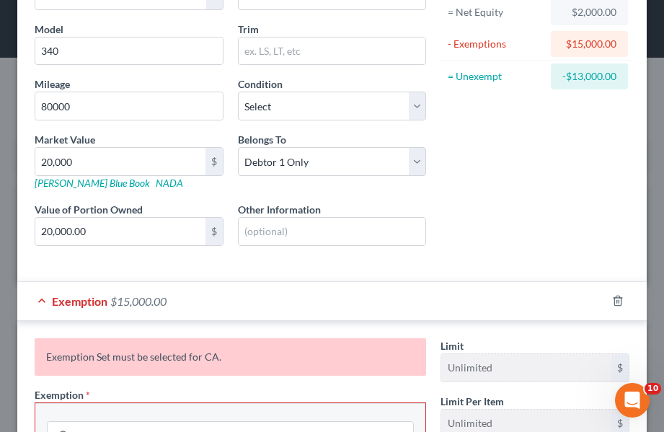  I want to click on div: Exemption Set must be selected for CA., so click(230, 357).